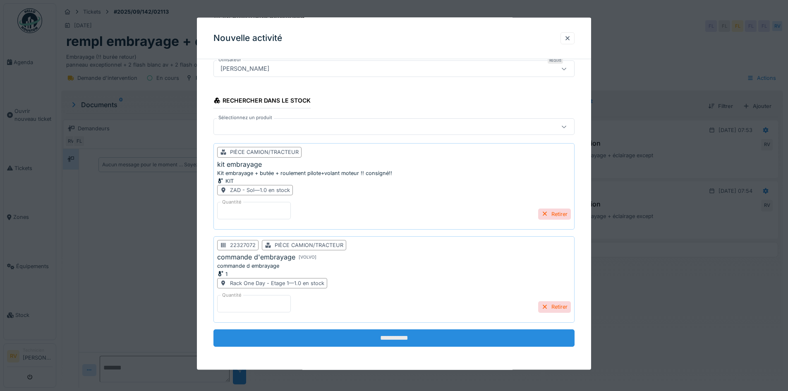  Describe the element at coordinates (375, 172) in the screenshot. I see `div: Kit embrayage + butée + roulement pilote+volant moteur !! consigné!!` at that location.